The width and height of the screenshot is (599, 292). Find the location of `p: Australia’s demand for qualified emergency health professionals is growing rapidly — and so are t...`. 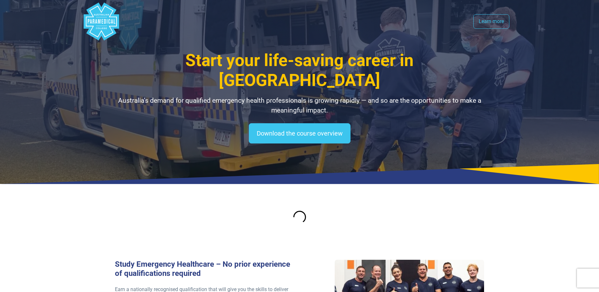

p: Australia’s demand for qualified emergency health professionals is growing rapidly — and so are t... is located at coordinates (300, 105).